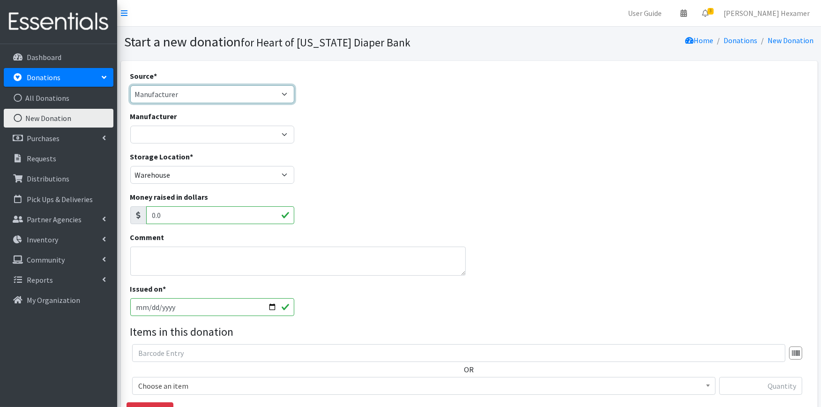  I want to click on legend: Items in this donation, so click(469, 332).